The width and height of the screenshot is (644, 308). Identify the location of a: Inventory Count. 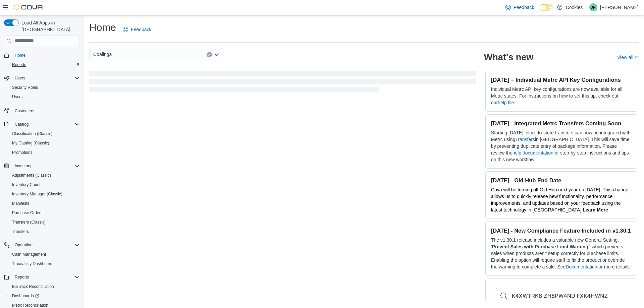
(26, 185).